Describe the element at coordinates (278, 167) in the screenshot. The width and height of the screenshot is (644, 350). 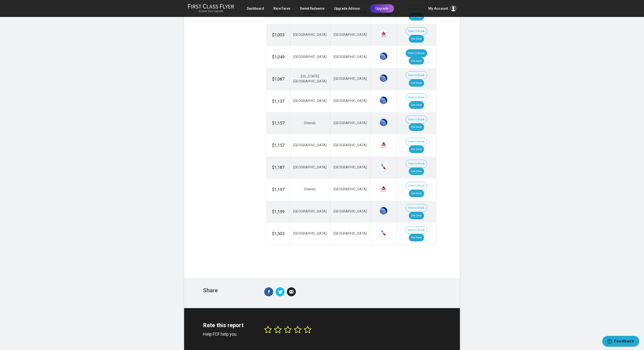
I see `span: $1,187` at that location.